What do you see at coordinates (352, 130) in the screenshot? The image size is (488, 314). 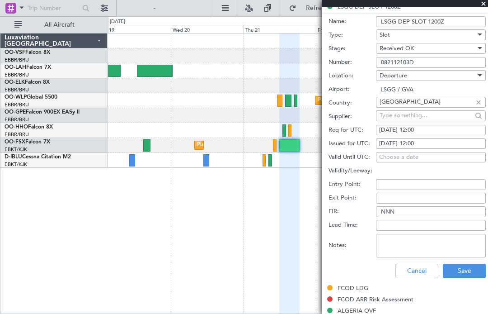 I see `label: Req for UTC:` at bounding box center [352, 130].